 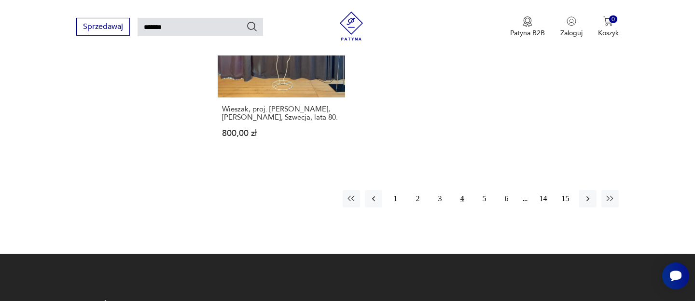 I want to click on button: 2, so click(x=418, y=199).